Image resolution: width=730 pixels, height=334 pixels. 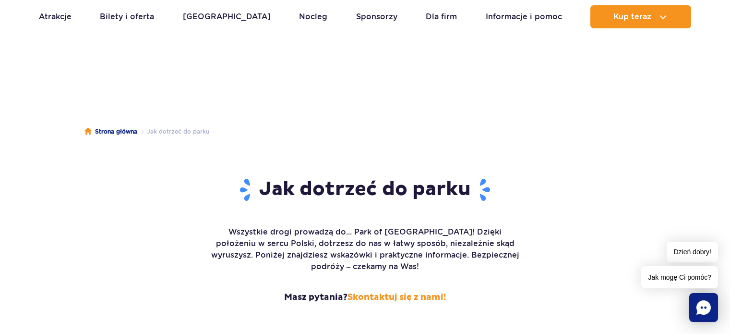 I want to click on a: Dla firm, so click(x=441, y=17).